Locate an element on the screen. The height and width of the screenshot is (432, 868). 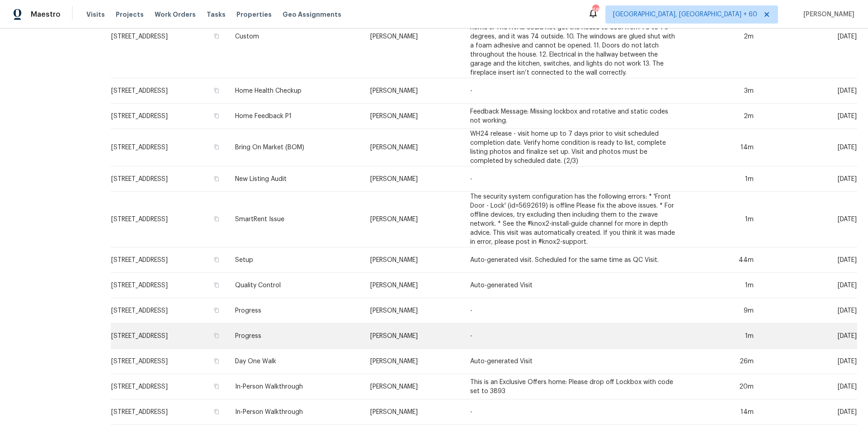
td: New Listing Audit is located at coordinates (295, 179).